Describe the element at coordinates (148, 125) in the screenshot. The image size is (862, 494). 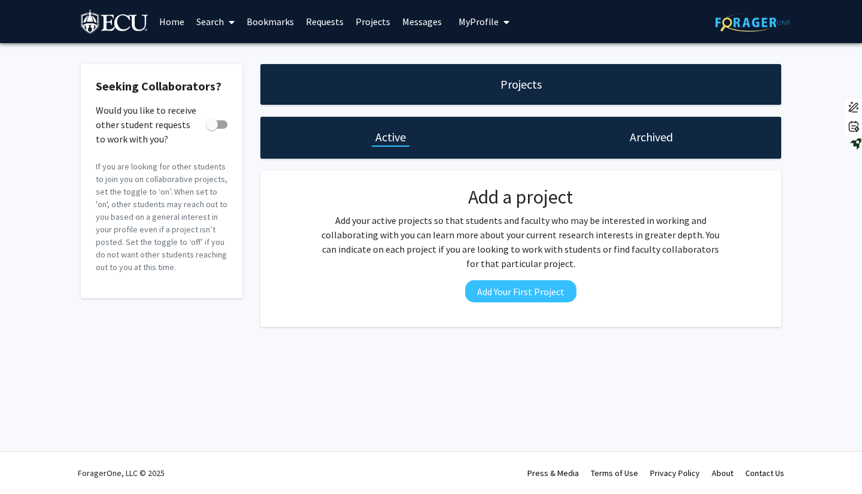
I see `span: Would you like to receive other student requests to work with you?` at that location.